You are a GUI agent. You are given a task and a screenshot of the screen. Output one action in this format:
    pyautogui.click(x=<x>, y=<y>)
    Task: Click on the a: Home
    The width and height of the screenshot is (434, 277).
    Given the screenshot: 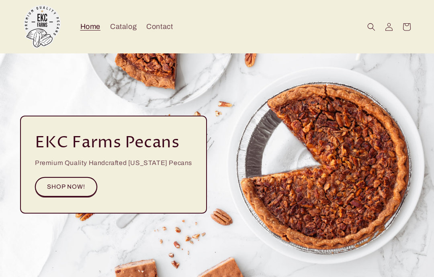 What is the action you would take?
    pyautogui.click(x=90, y=27)
    